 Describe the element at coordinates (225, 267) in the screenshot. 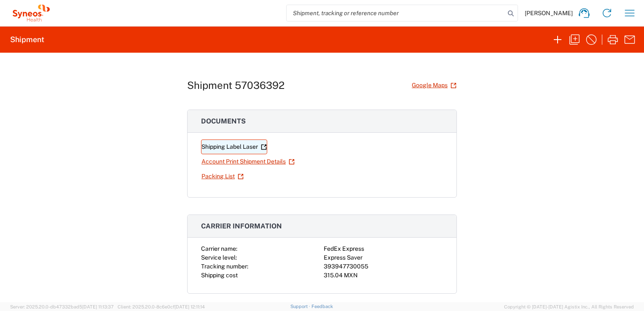

I see `span: Tracking number:` at that location.